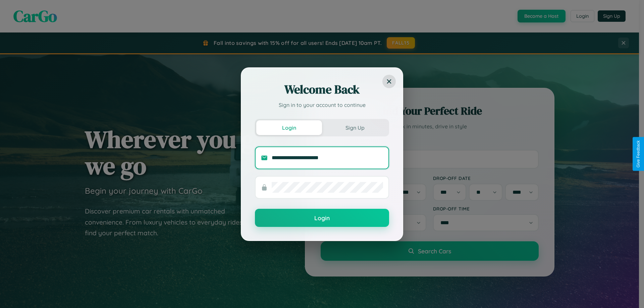 The height and width of the screenshot is (308, 644). What do you see at coordinates (322, 105) in the screenshot?
I see `p: Sign in to your account to continue` at bounding box center [322, 105].